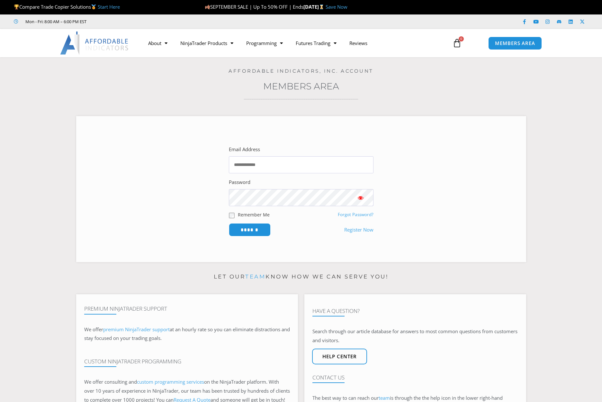 The width and height of the screenshot is (602, 402). What do you see at coordinates (359, 230) in the screenshot?
I see `a: Register Now` at bounding box center [359, 230].